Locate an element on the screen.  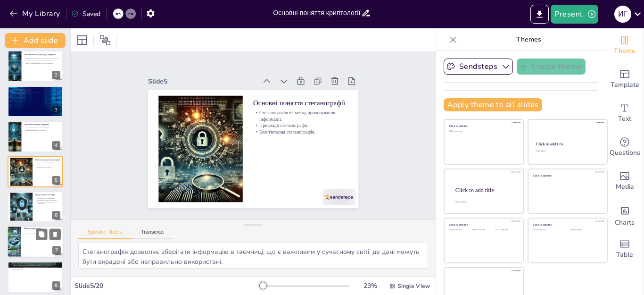
span: Media is located at coordinates (625, 187).